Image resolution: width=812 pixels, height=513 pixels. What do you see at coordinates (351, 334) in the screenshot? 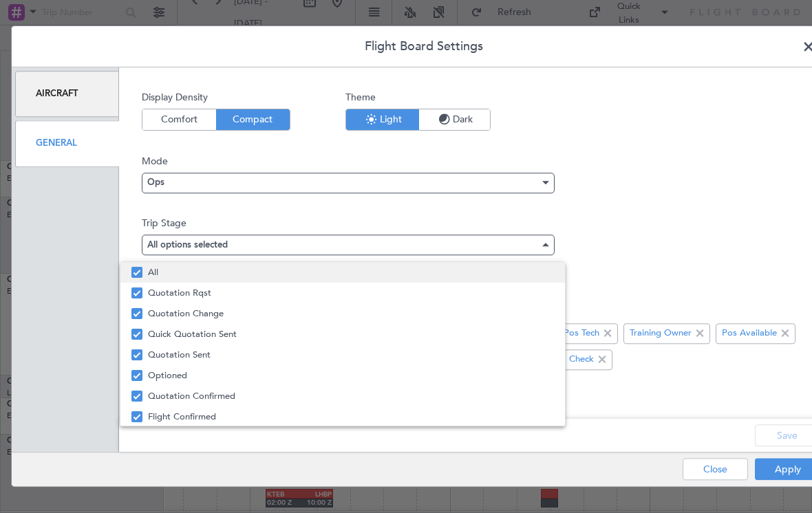
I see `span: Quick Quotation Sent` at bounding box center [351, 334].